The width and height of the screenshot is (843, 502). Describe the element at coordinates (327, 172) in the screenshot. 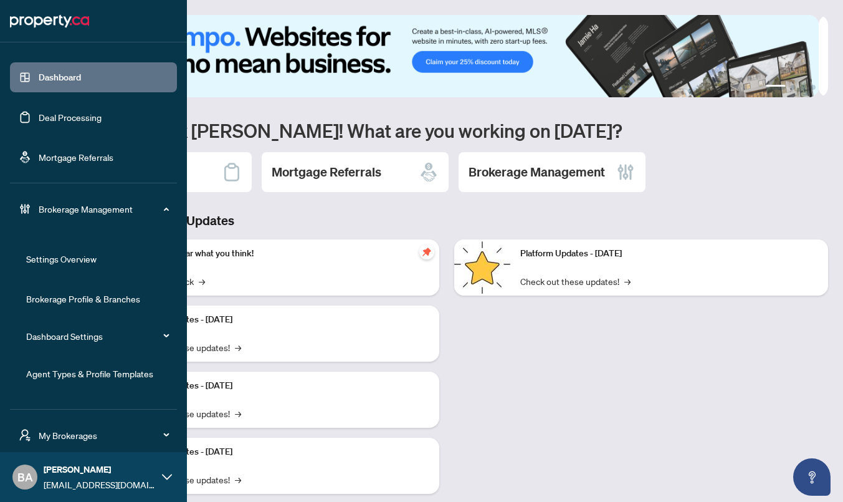

I see `h2: Mortgage Referrals` at that location.